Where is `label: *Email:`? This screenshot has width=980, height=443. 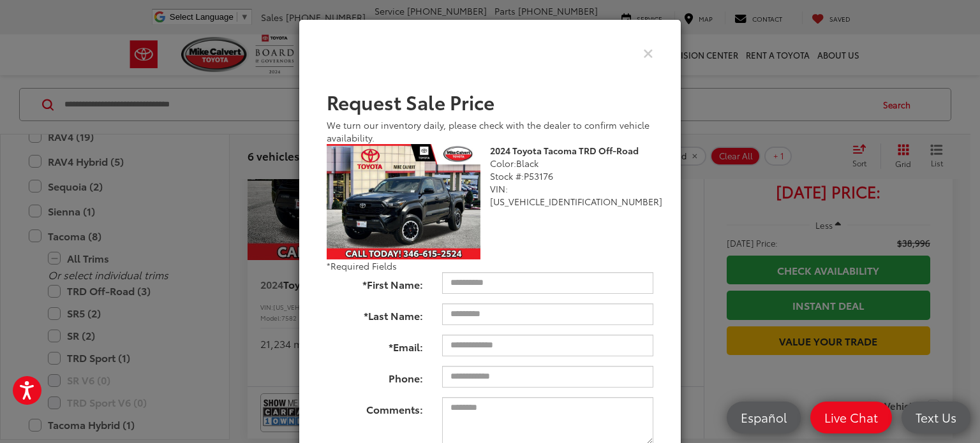 label: *Email: is located at coordinates (375, 345).